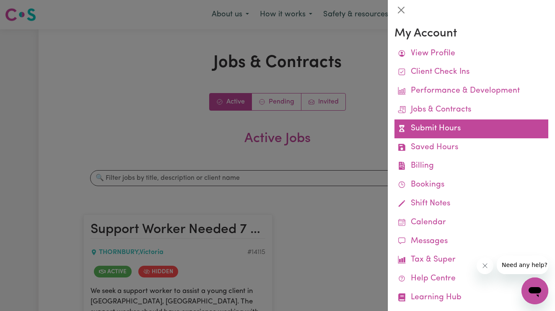 The image size is (555, 311). Describe the element at coordinates (471, 72) in the screenshot. I see `a: Client Check Ins` at that location.